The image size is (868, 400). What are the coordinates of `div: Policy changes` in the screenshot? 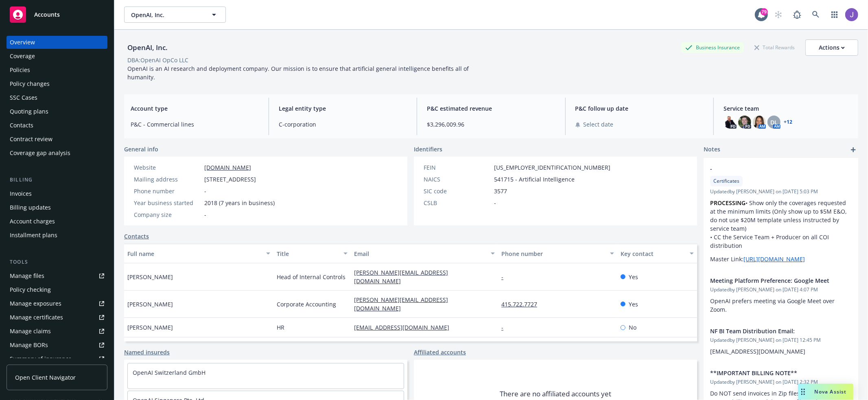 It's located at (30, 84).